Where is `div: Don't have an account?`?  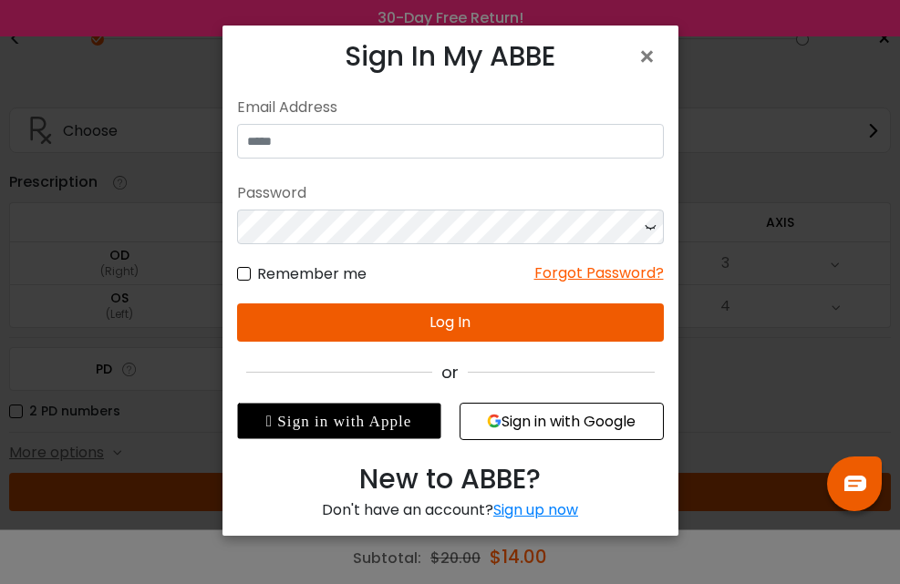
div: Don't have an account? is located at coordinates (450, 510).